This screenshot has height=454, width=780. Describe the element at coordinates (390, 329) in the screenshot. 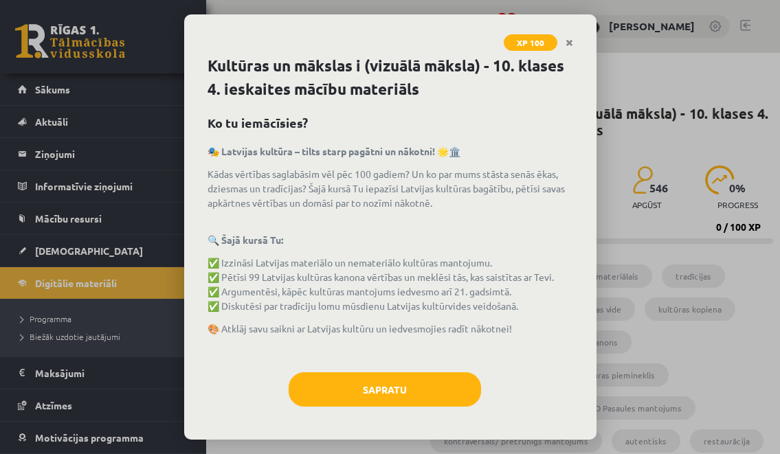

I see `p: 🎨 Atklāj savu saikni ar Latvijas kultūru un iedvesmojies radīt nākotnei!` at that location.